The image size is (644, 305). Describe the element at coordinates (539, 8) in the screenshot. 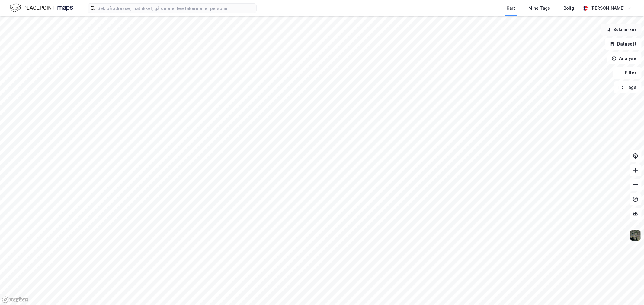

I see `div: Mine Tags` at that location.